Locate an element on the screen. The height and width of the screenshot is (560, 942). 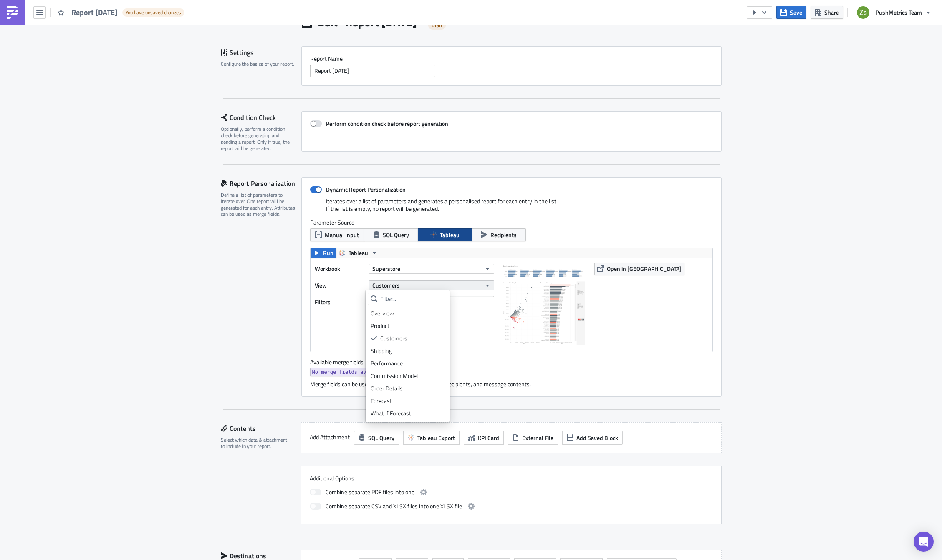
button: Share is located at coordinates (827, 12).